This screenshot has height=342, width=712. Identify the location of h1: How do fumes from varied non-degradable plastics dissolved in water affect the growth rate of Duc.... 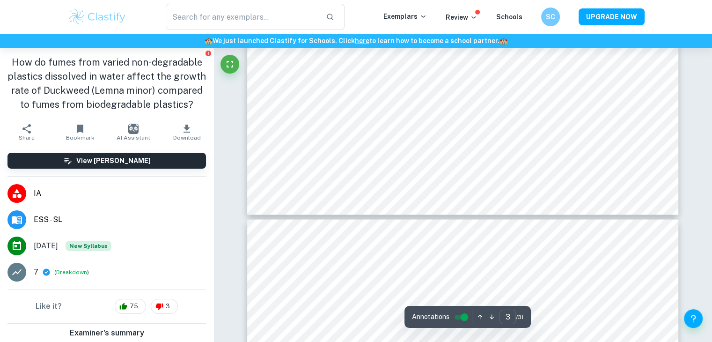
(107, 83).